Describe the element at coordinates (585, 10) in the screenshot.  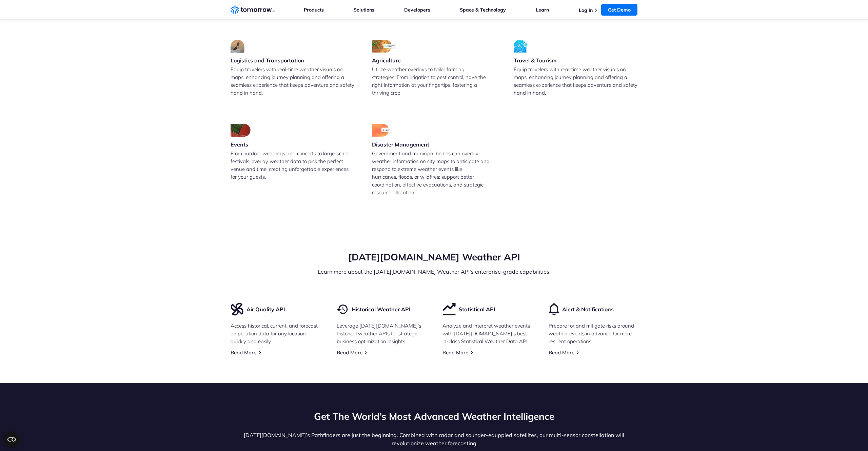
I see `a: Log In` at that location.